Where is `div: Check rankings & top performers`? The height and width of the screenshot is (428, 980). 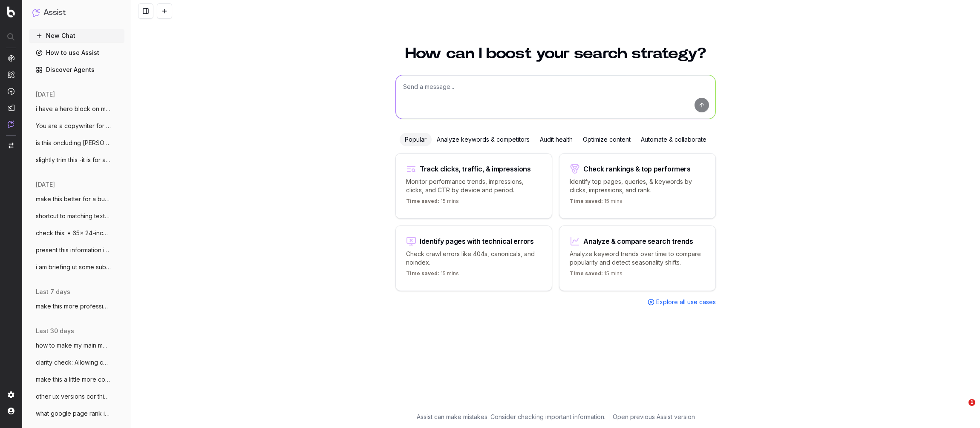 div: Check rankings & top performers is located at coordinates (637, 169).